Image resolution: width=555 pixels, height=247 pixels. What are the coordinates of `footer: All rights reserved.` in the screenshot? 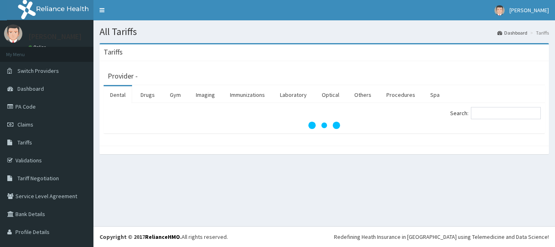 It's located at (324, 236).